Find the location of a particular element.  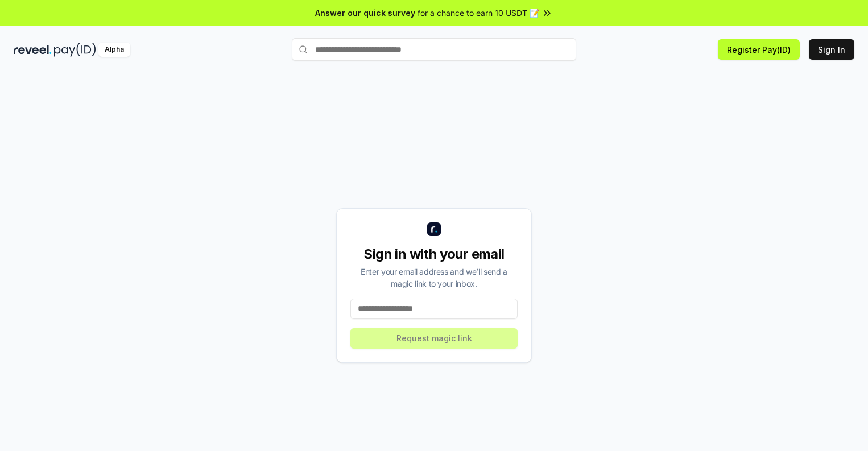

div: Sign in with your email is located at coordinates (434, 255).